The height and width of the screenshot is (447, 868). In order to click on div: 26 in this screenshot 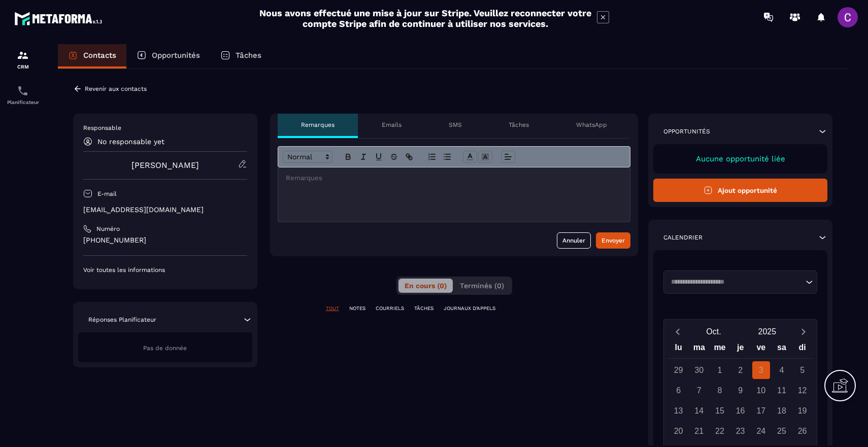, I will do `click(802, 430)`.